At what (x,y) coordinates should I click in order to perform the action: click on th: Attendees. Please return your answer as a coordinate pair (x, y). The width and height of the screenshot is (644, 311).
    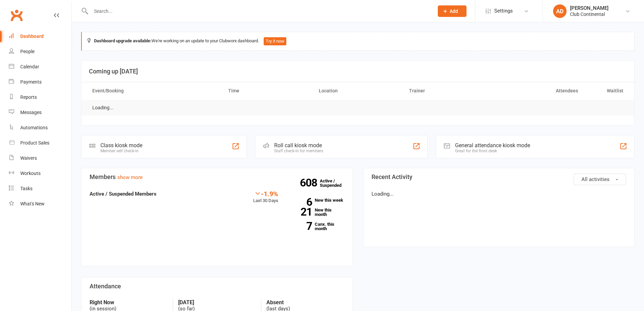
    Looking at the image, I should click on (539, 91).